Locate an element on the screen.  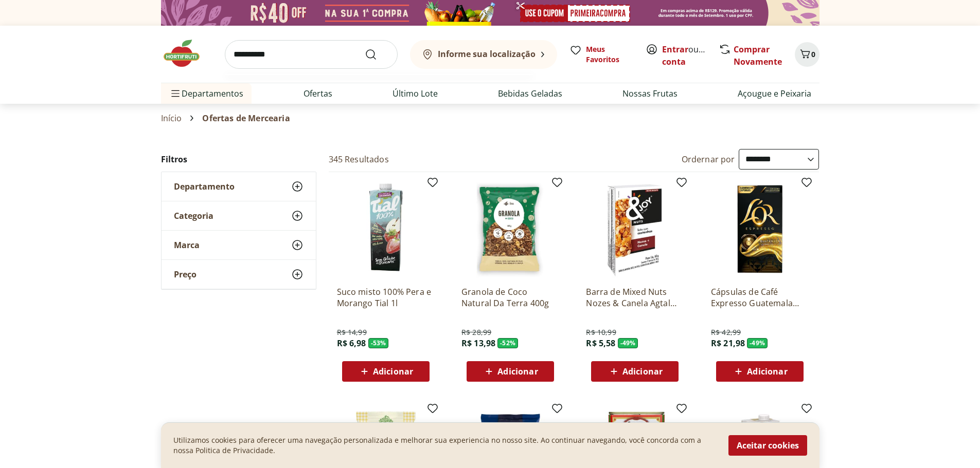
a: Nossas Frutas is located at coordinates (650, 94).